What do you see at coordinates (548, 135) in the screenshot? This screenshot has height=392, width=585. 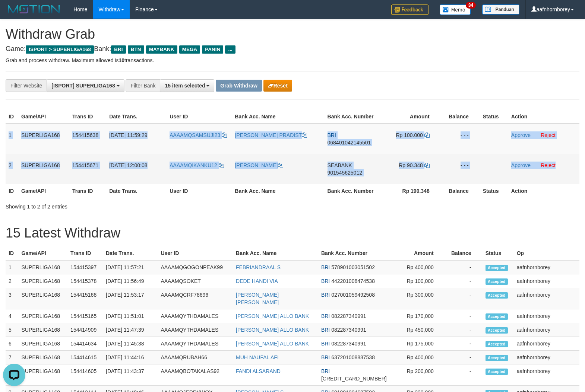 I see `a: Reject` at bounding box center [548, 135].